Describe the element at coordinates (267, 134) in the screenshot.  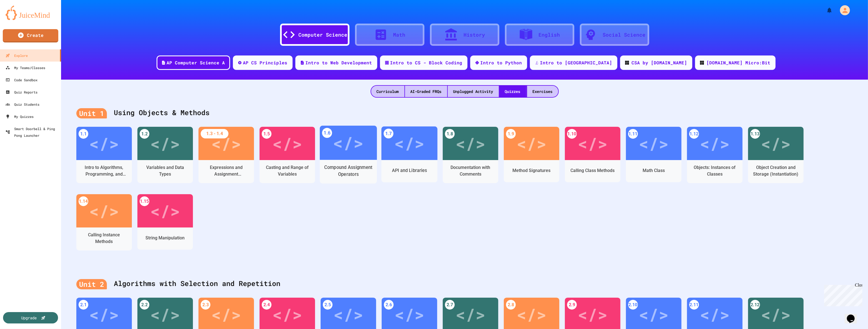
I see `div: 1.5` at that location.